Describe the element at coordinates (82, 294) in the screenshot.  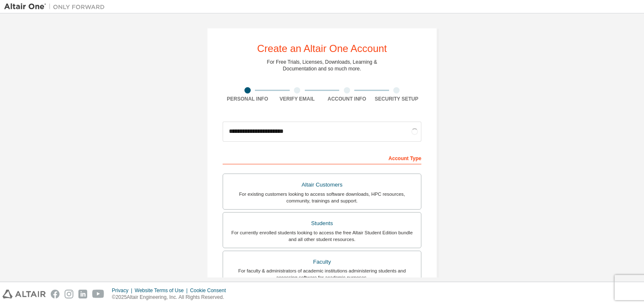
I see `img: linkedin.svg` at that location.